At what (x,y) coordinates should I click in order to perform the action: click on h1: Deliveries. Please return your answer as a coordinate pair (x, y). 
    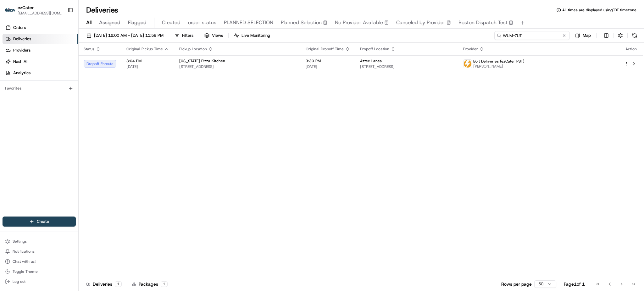
    Looking at the image, I should click on (102, 10).